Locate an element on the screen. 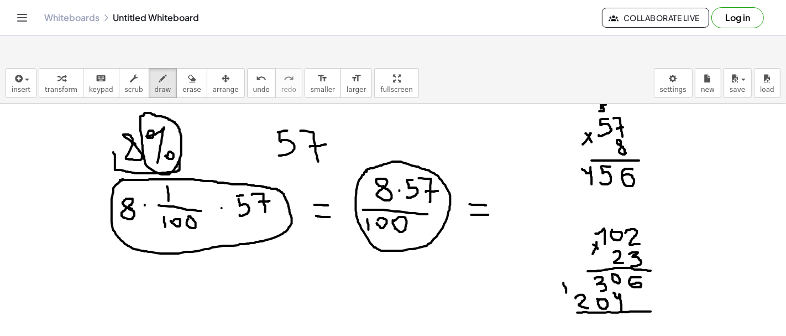  button: transform is located at coordinates (61, 83).